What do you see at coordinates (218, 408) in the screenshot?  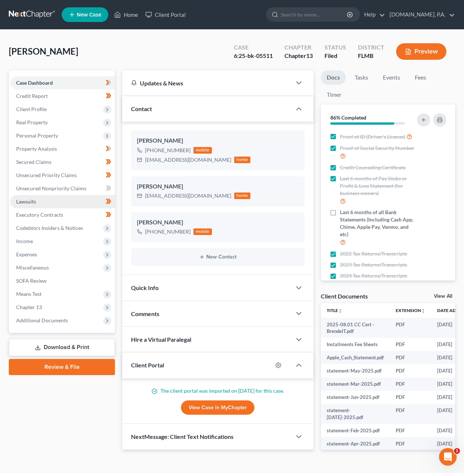 I see `a: View Case in MyChapter` at bounding box center [218, 408].